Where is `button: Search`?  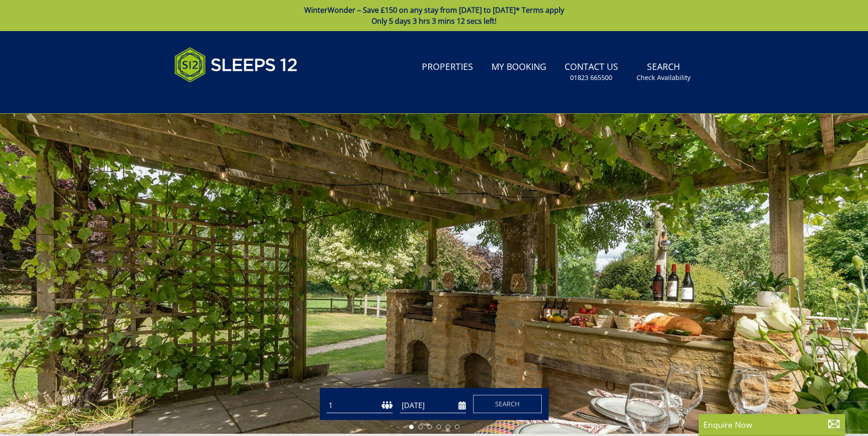
button: Search is located at coordinates (507, 404).